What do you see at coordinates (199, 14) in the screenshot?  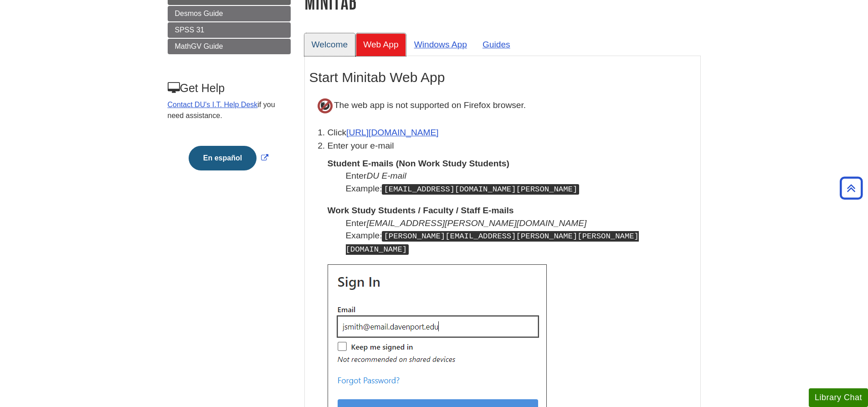 I see `span: Desmos Guide` at bounding box center [199, 14].